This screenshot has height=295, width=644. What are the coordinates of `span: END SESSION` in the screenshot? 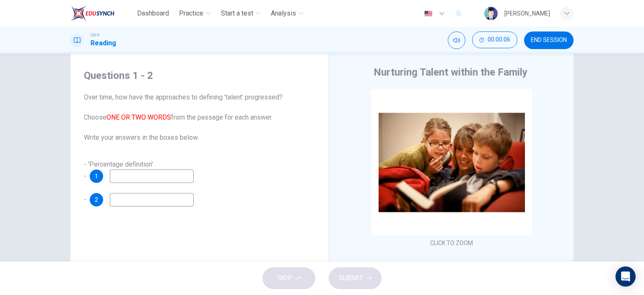 It's located at (549, 40).